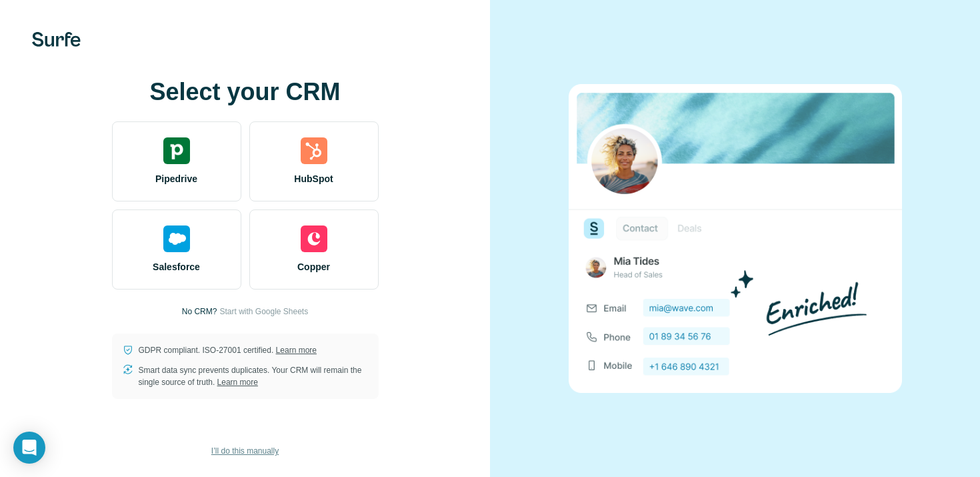 The image size is (980, 477). Describe the element at coordinates (176, 178) in the screenshot. I see `span: Pipedrive` at that location.